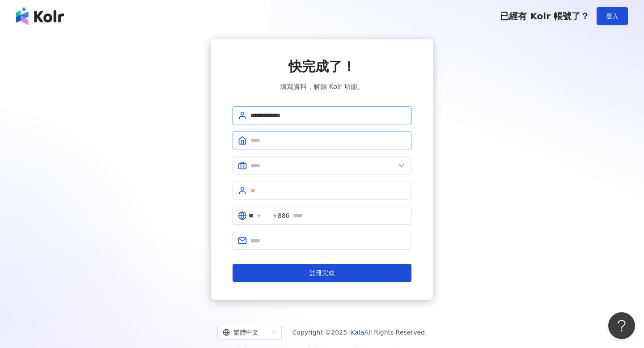 The image size is (644, 348). What do you see at coordinates (246, 332) in the screenshot?
I see `div: 繁體中文` at bounding box center [246, 332].